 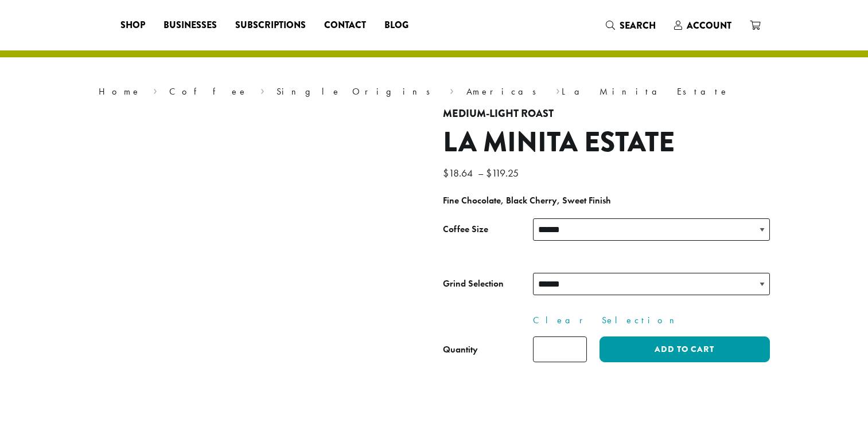 What do you see at coordinates (488, 284) in the screenshot?
I see `label: Grind Selection` at bounding box center [488, 284].